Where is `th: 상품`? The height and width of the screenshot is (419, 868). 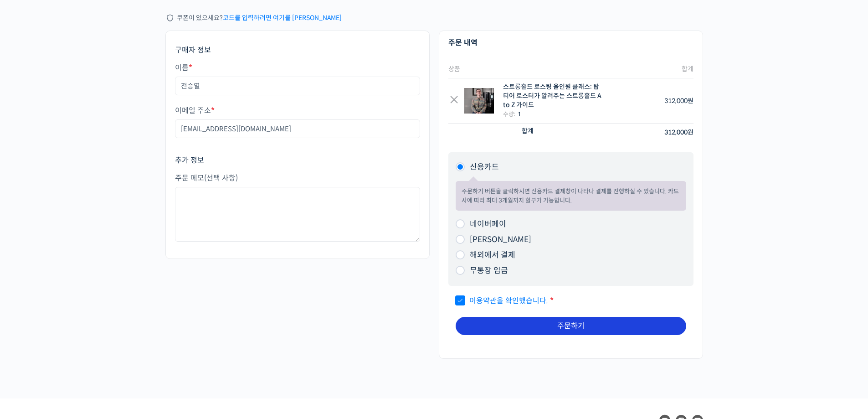 th: 상품 is located at coordinates (528, 69).